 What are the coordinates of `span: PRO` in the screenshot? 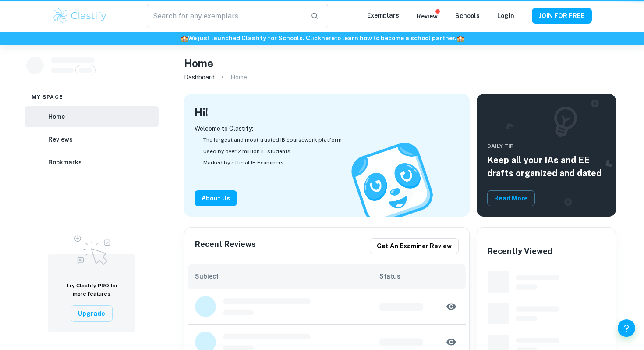 It's located at (103, 286).